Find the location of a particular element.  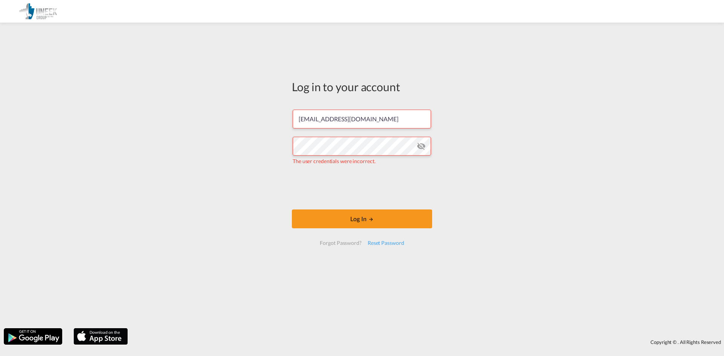

span: The user credentials were incorrect. is located at coordinates (334, 161).